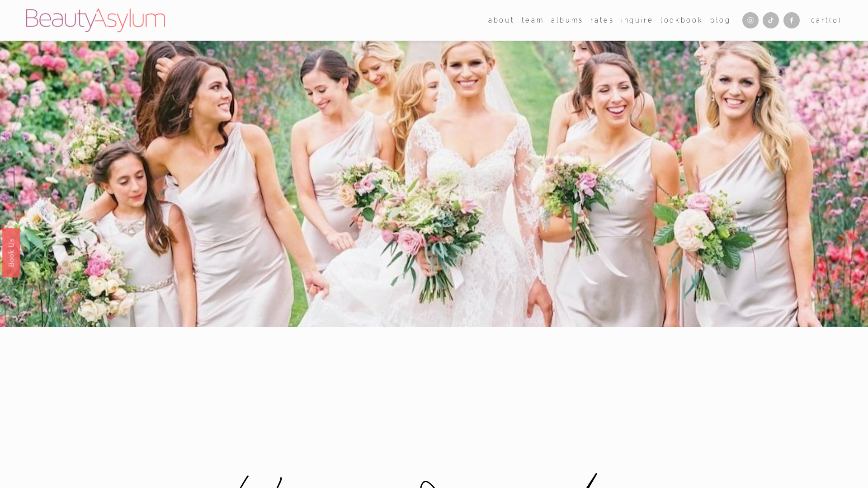 This screenshot has height=488, width=868. What do you see at coordinates (95, 20) in the screenshot?
I see `img: Beauty Asylum | Bridal Hair &amp; Makeup Charlotte &amp; Atlanta` at bounding box center [95, 20].